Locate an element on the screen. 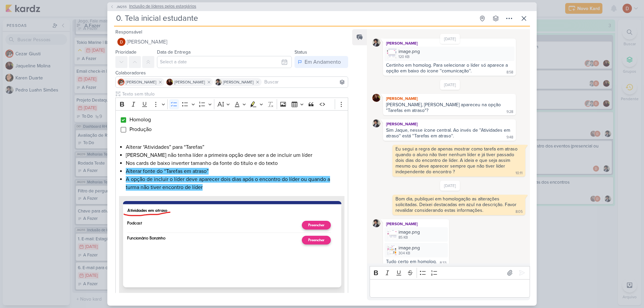  div: 9:48 is located at coordinates (510, 137).